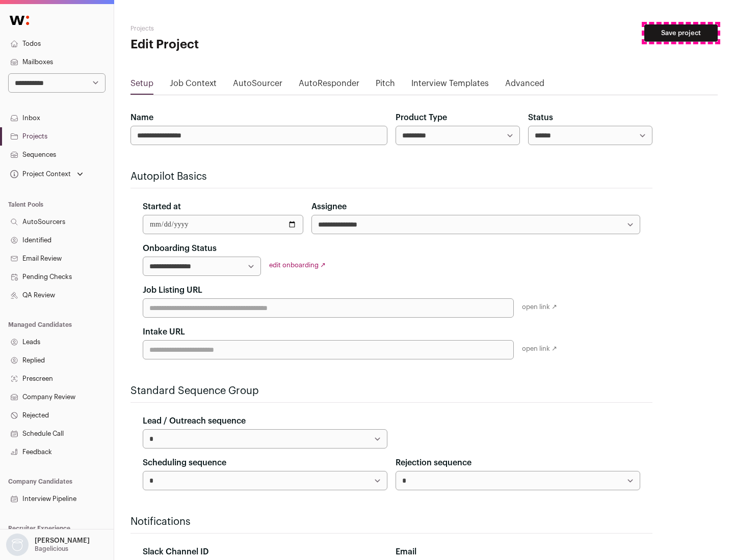  What do you see at coordinates (175, 552) in the screenshot?
I see `label: Slack Channel ID` at bounding box center [175, 552].